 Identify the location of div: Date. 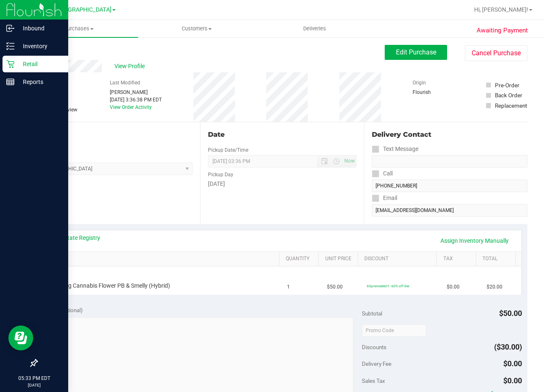
(282, 135).